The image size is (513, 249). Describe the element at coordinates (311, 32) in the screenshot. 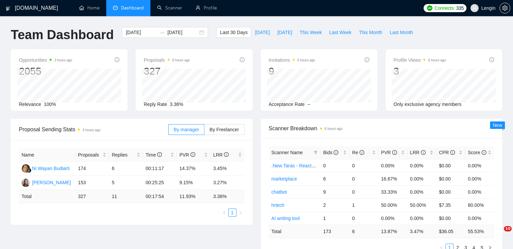

I see `span: This Week` at that location.